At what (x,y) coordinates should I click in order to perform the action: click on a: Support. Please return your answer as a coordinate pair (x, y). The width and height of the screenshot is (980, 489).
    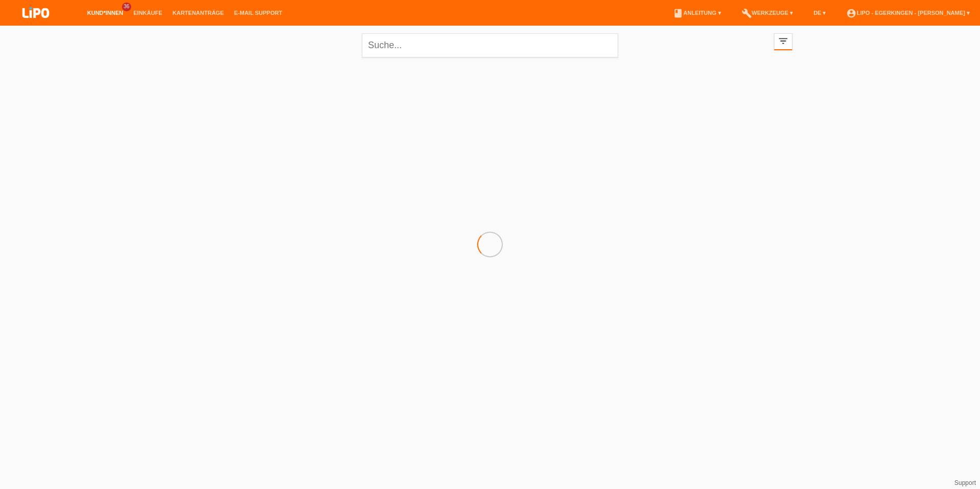
    Looking at the image, I should click on (965, 483).